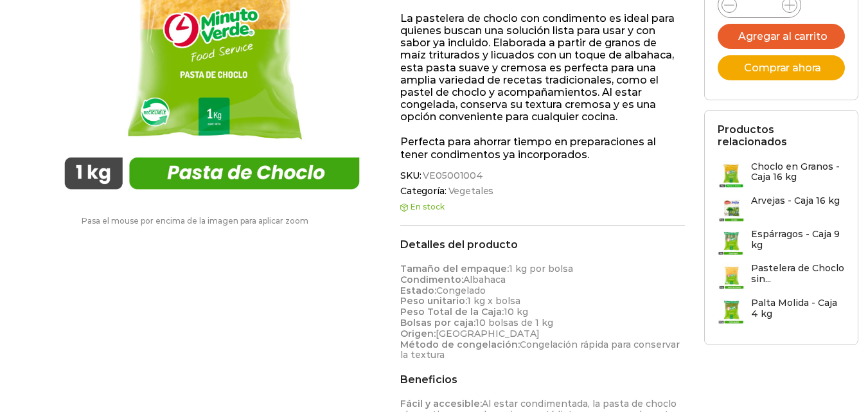 The height and width of the screenshot is (412, 868). Describe the element at coordinates (542, 380) in the screenshot. I see `h2: Beneficios` at that location.